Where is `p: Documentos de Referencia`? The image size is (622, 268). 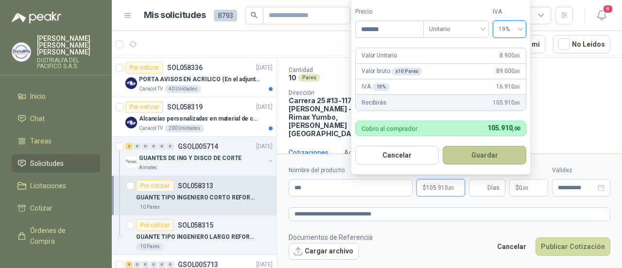 p: Documentos de Referencia is located at coordinates (330, 237).